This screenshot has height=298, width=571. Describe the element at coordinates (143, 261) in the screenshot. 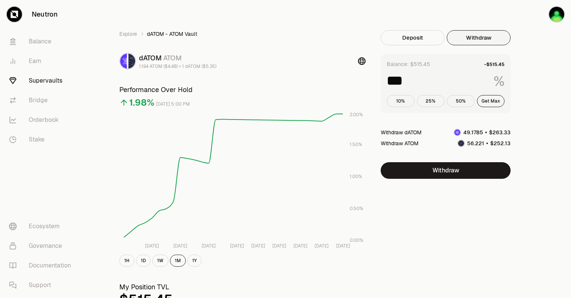

I see `button: 1D` at that location.